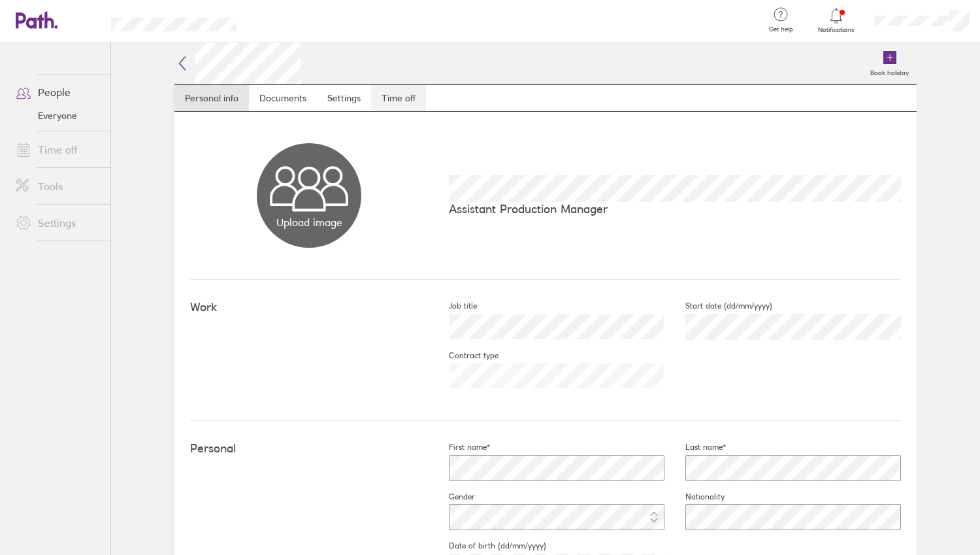 The height and width of the screenshot is (555, 980). What do you see at coordinates (837, 20) in the screenshot?
I see `a: Notifications` at bounding box center [837, 20].